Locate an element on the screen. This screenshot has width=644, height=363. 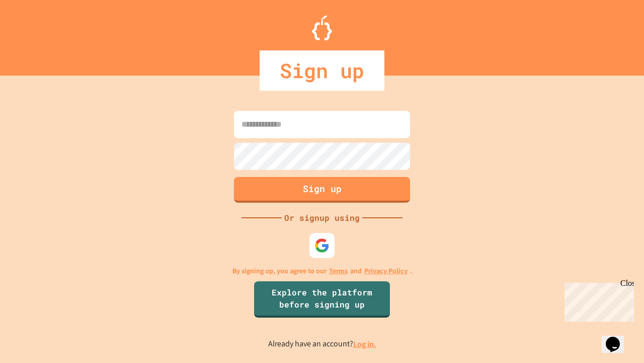
p: By signing up, you agree to our and . is located at coordinates (322, 271).